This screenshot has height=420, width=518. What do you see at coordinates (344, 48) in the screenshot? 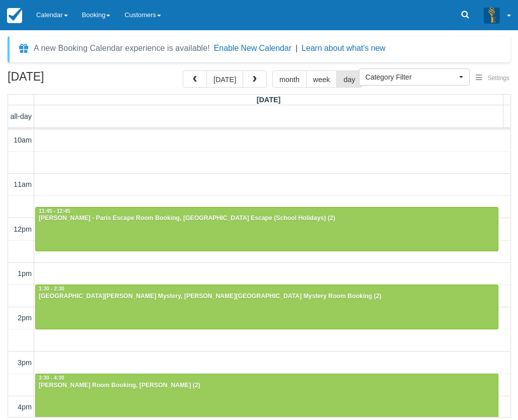
I see `a: Learn about what's new` at bounding box center [344, 48].